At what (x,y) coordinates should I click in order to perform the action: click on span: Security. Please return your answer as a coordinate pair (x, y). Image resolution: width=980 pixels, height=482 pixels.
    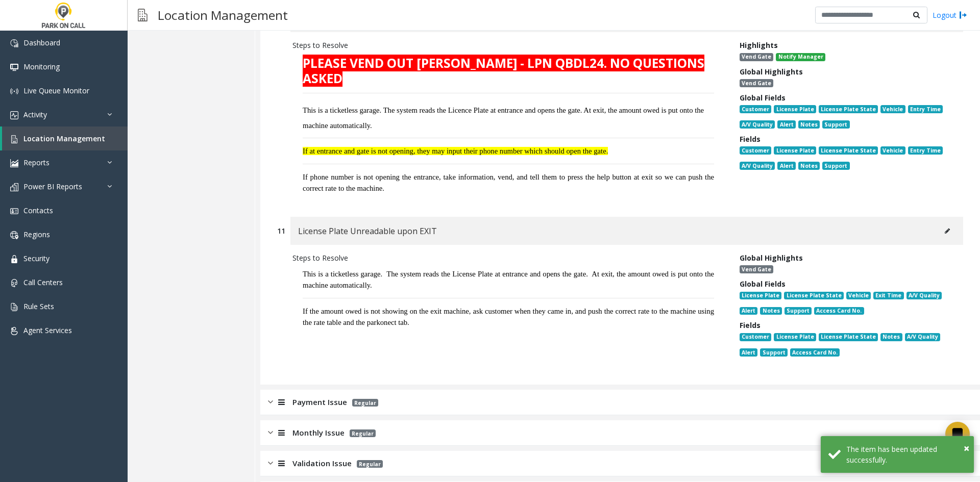
    Looking at the image, I should click on (36, 258).